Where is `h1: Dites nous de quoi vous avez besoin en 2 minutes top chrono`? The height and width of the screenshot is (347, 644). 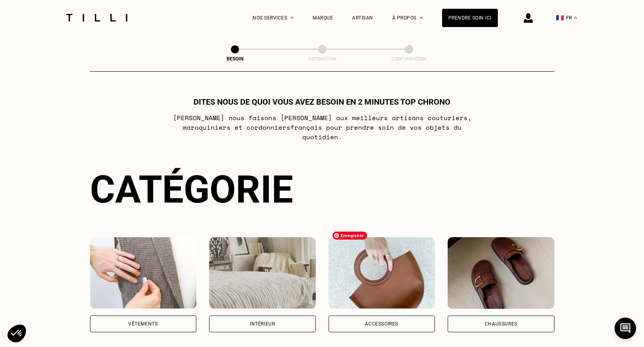 h1: Dites nous de quoi vous avez besoin en 2 minutes top chrono is located at coordinates (322, 102).